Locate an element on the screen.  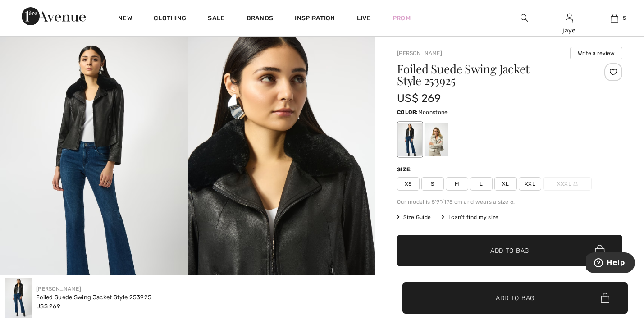
button: Write a review is located at coordinates (596, 53).